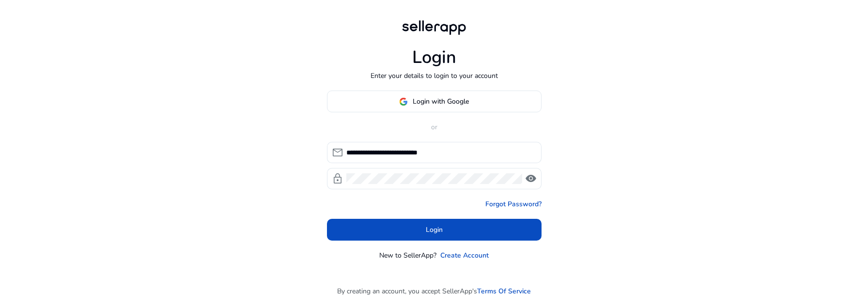  I want to click on span: Login with Google, so click(441, 101).